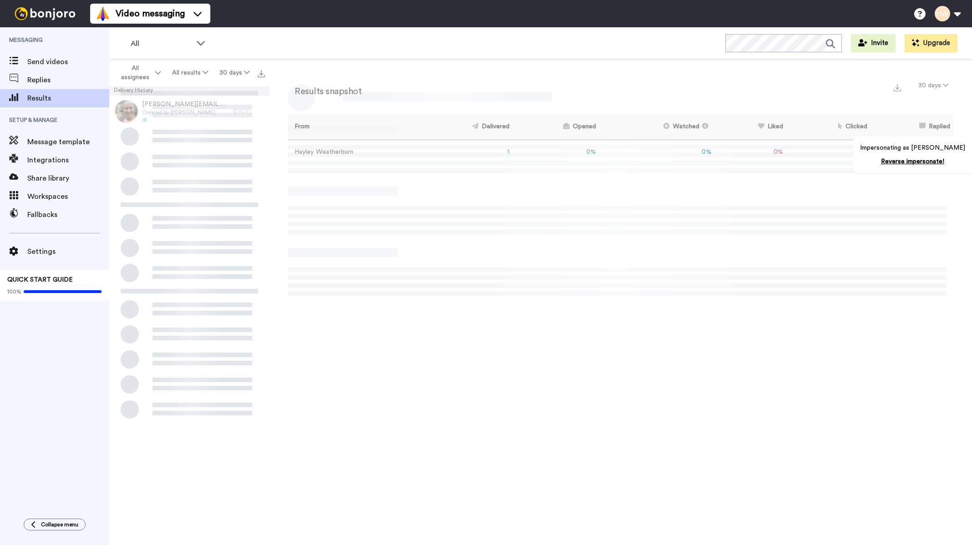 The width and height of the screenshot is (972, 545). I want to click on img: vm-color.svg, so click(103, 14).